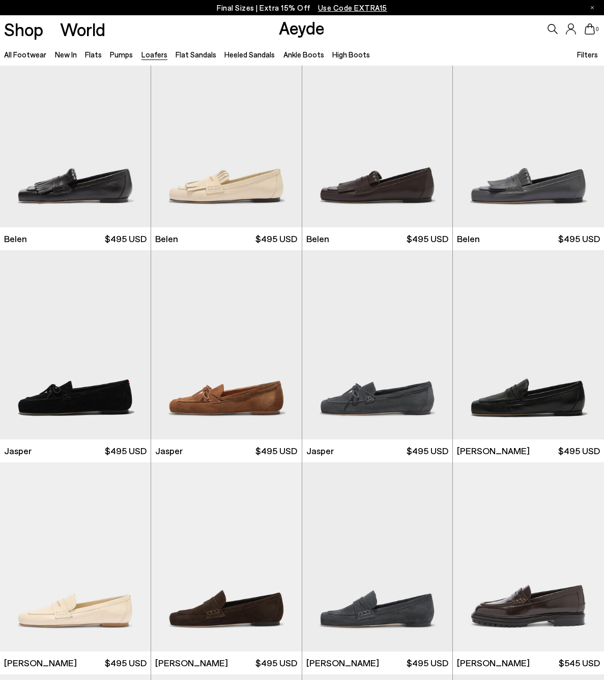 This screenshot has width=604, height=680. What do you see at coordinates (579, 663) in the screenshot?
I see `span: $545 USD` at bounding box center [579, 663].